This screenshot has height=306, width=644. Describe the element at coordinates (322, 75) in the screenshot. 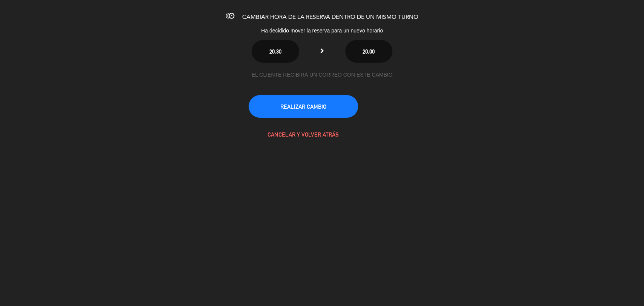

I see `div: EL CLIENTE RECIBIRÁ UN CORREO CON ESTE CAMBIO` at that location.